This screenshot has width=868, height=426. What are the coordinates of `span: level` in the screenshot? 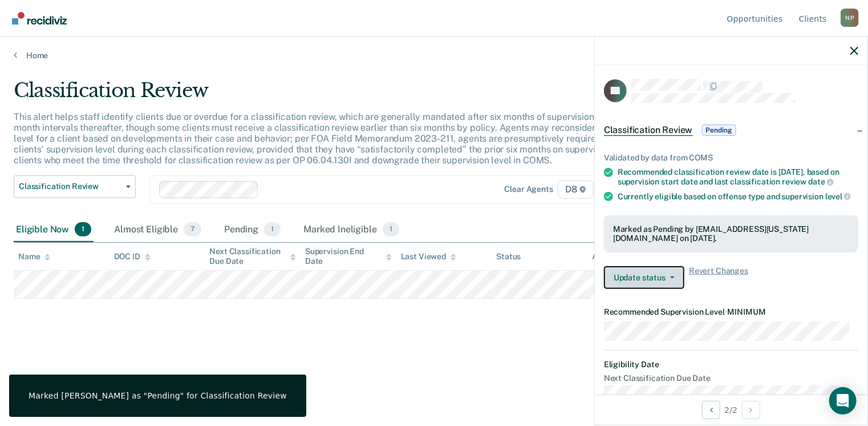 It's located at (838, 196).